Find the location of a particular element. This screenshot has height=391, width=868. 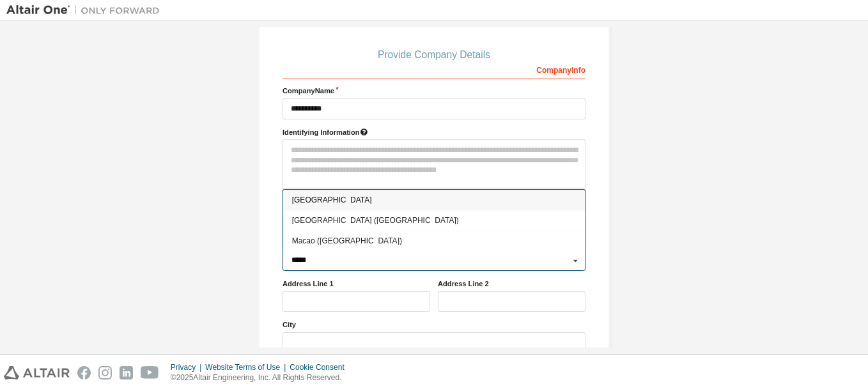

img: linkedin.svg is located at coordinates (126, 372).